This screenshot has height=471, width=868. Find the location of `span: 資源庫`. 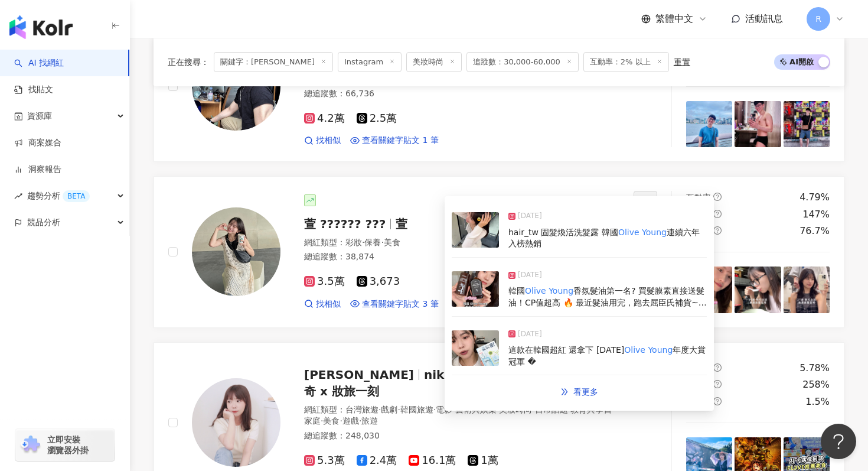

span: 資源庫 is located at coordinates (40, 116).